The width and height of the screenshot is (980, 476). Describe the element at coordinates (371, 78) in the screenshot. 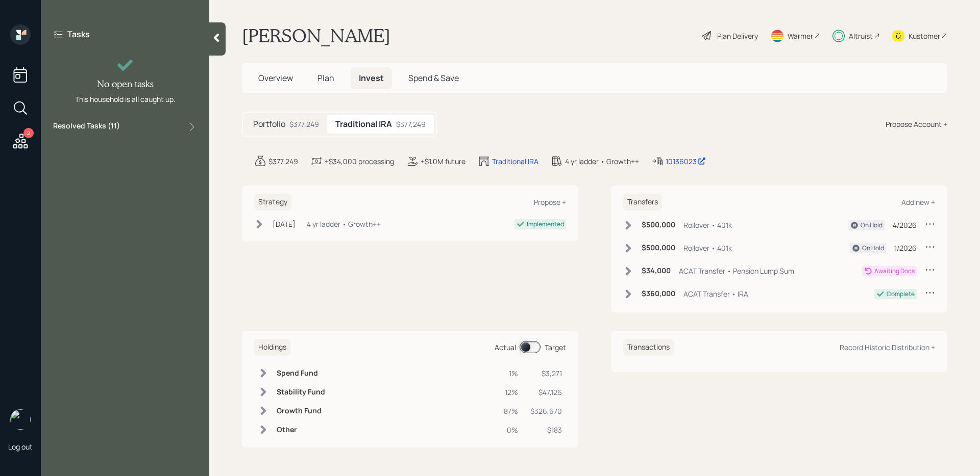

I see `span: Invest` at that location.